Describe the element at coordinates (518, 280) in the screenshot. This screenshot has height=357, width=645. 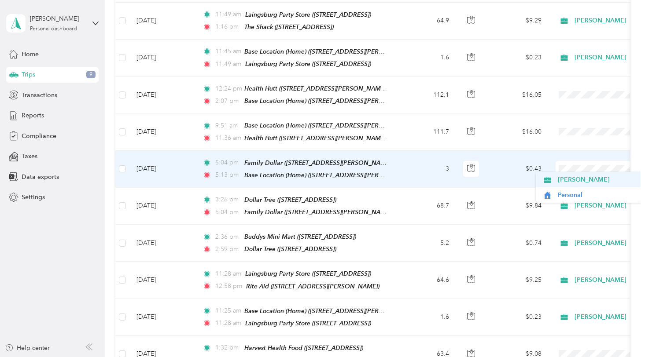
I see `td: $9.25` at that location.